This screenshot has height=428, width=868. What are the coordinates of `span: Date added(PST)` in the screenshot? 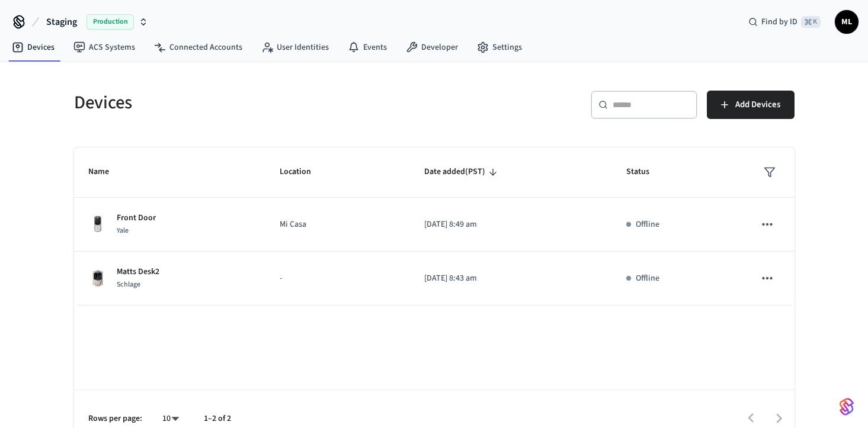 It's located at (462, 172).